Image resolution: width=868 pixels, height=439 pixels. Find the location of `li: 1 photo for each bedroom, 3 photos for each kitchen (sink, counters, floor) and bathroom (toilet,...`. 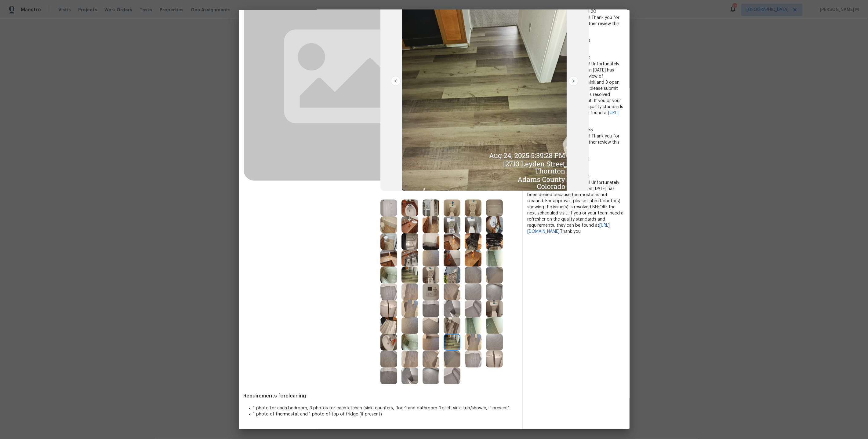

li: 1 photo for each bedroom, 3 photos for each kitchen (sink, counters, floor) and bathroom (toilet,... is located at coordinates (385, 408).